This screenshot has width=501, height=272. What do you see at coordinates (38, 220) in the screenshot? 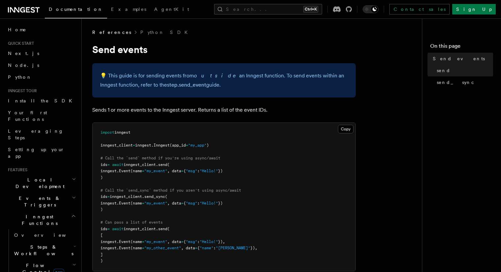
I see `span: Inngest Functions` at bounding box center [38, 220].